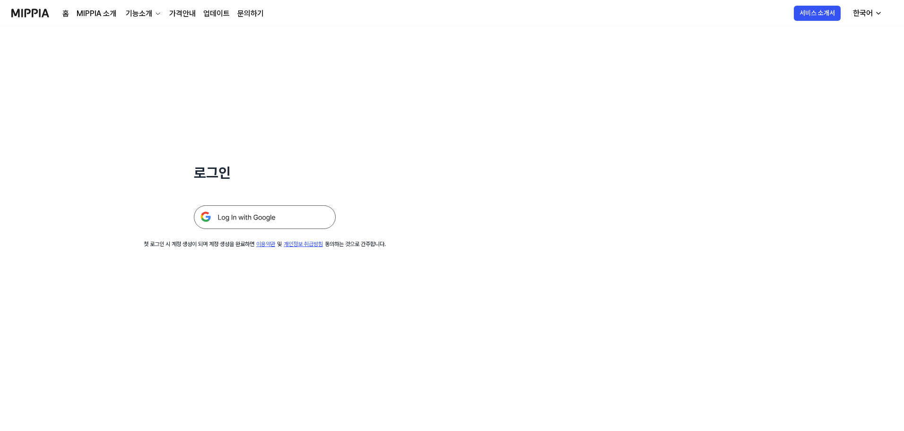 The height and width of the screenshot is (431, 904). Describe the element at coordinates (265, 244) in the screenshot. I see `div: 첫 로그인 시 계정 생성이 되며 계정 생성을 완료하면 및 동의하는 것으로 간주합니다.` at that location.